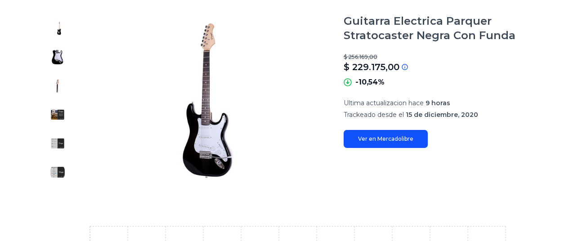  What do you see at coordinates (438, 103) in the screenshot?
I see `span: 9 horas` at bounding box center [438, 103].